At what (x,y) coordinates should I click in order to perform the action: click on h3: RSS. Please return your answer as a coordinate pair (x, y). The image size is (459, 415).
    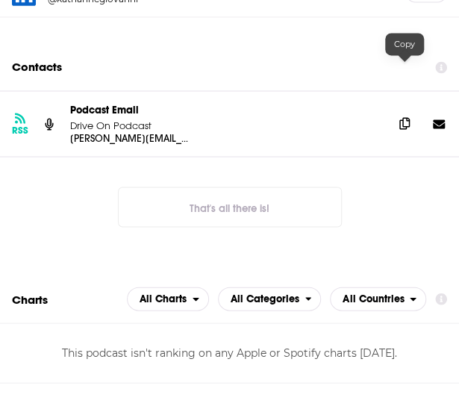
    Looking at the image, I should click on (20, 130).